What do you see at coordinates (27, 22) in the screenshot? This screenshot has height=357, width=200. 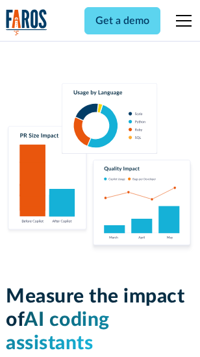 I see `a: home` at bounding box center [27, 22].